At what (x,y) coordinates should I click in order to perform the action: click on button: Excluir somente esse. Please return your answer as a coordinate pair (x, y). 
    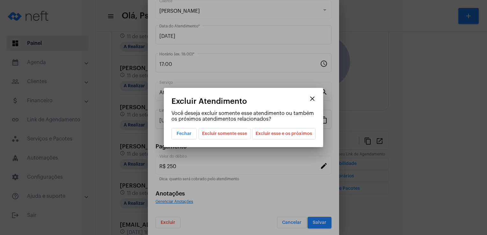
    Looking at the image, I should click on (225, 134).